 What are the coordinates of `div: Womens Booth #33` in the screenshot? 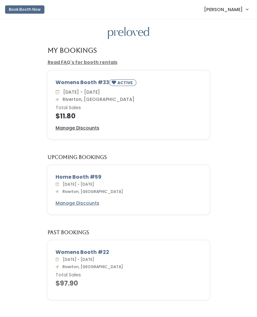 It's located at (128, 83).